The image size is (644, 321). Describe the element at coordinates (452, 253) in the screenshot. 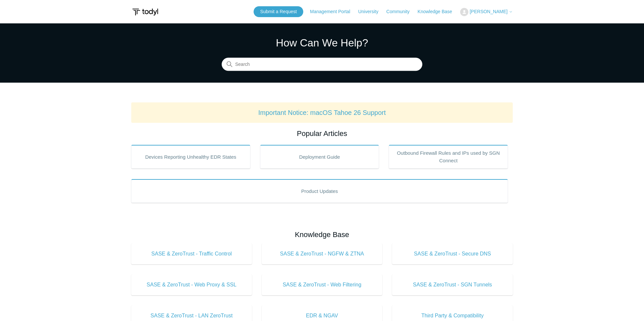

I see `a: SASE & ZeroTrust - Secure DNS` at that location.